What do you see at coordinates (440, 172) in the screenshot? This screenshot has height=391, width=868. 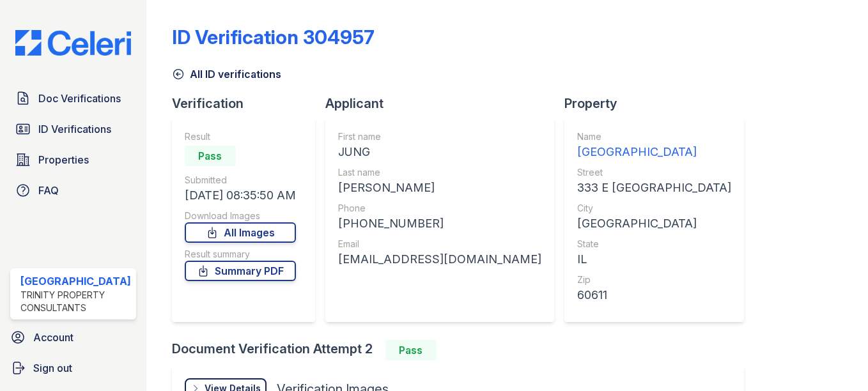 I see `div: Last name` at bounding box center [440, 172].